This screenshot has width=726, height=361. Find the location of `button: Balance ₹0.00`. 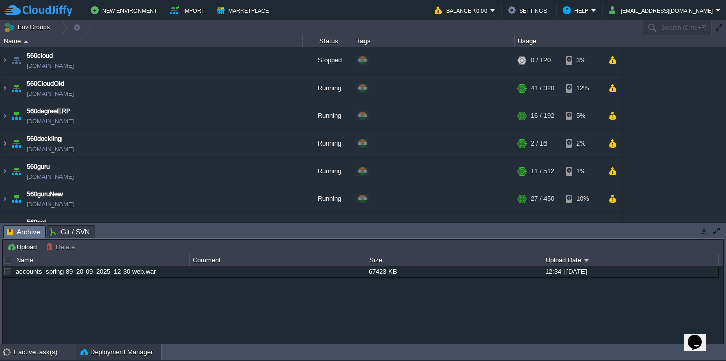

button: Balance ₹0.00 is located at coordinates (462, 10).